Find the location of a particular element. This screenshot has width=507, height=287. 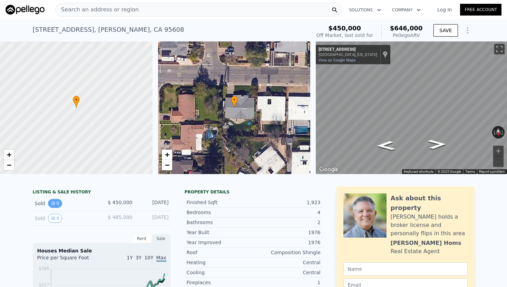

div: Year Built is located at coordinates (220, 232).